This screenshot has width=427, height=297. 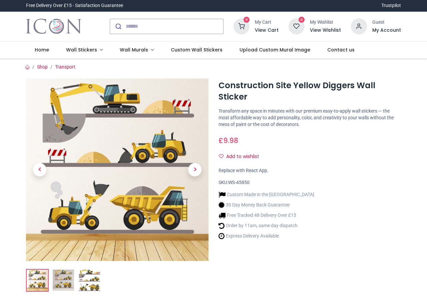 What do you see at coordinates (325, 22) in the screenshot?
I see `div: My Wishlist` at bounding box center [325, 22].